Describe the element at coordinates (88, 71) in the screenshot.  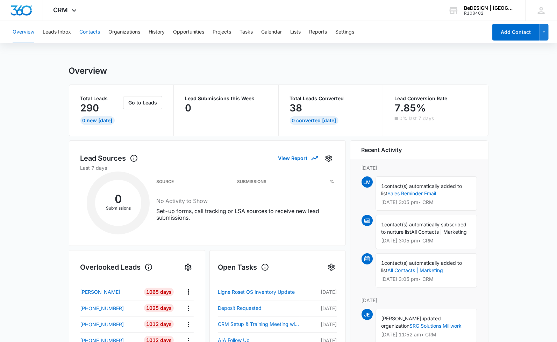
I see `h1: Overview` at that location.